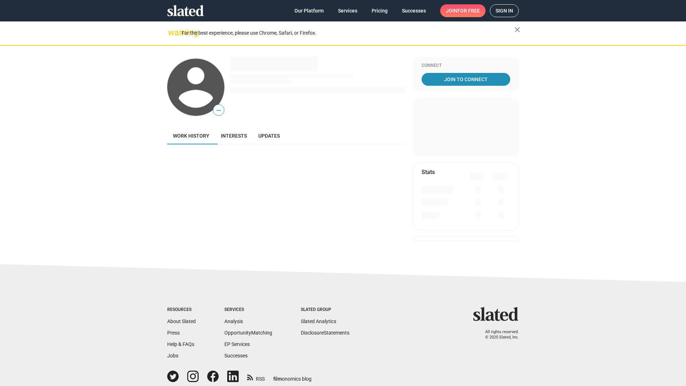 The width and height of the screenshot is (686, 386). Describe the element at coordinates (504, 11) in the screenshot. I see `span: Sign in` at that location.